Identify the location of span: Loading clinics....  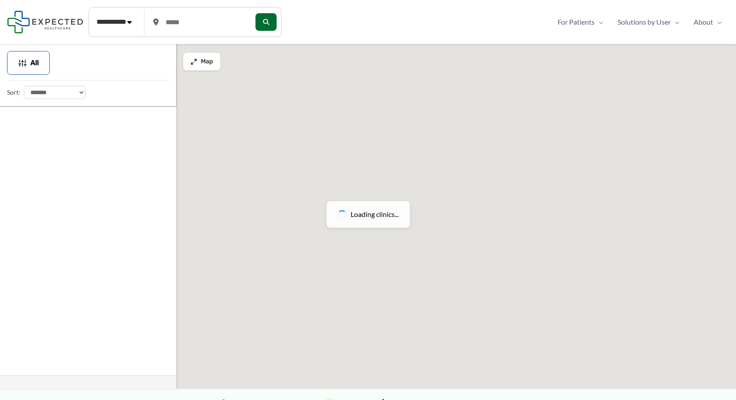
(374, 215).